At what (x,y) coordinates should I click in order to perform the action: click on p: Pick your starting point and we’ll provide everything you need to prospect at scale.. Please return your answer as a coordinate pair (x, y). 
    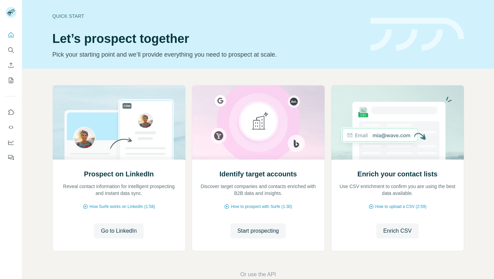
    Looking at the image, I should click on (207, 54).